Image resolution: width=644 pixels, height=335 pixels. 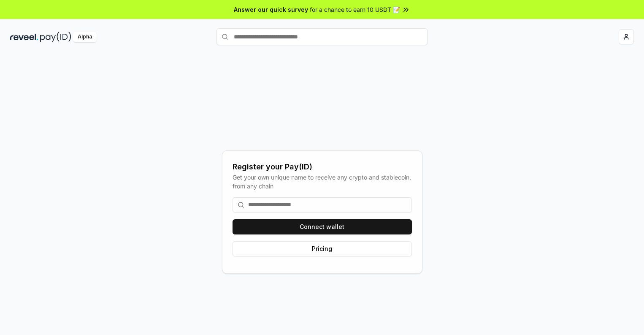 I want to click on span: Answer our quick survey, so click(x=271, y=9).